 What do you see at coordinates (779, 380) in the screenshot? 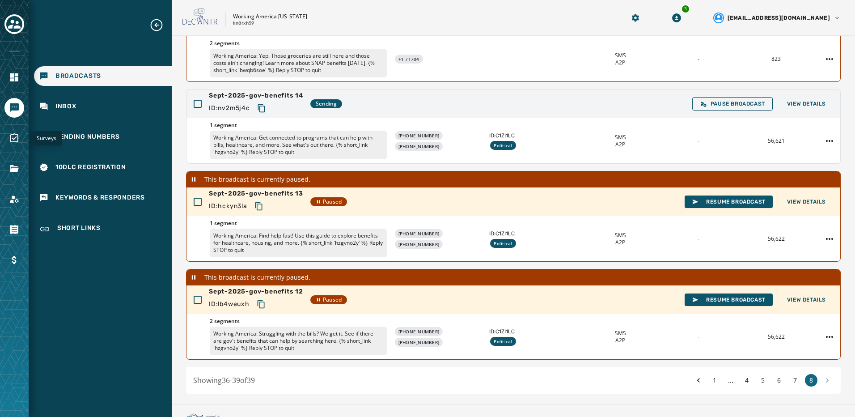
I see `button: 6` at bounding box center [779, 380].